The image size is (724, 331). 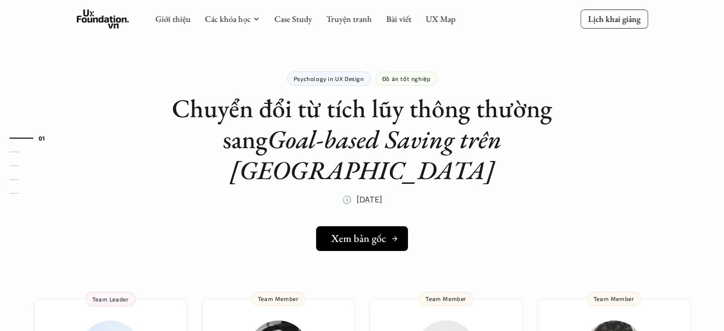 What do you see at coordinates (329, 79) in the screenshot?
I see `p: Psychology in UX Design` at bounding box center [329, 79].